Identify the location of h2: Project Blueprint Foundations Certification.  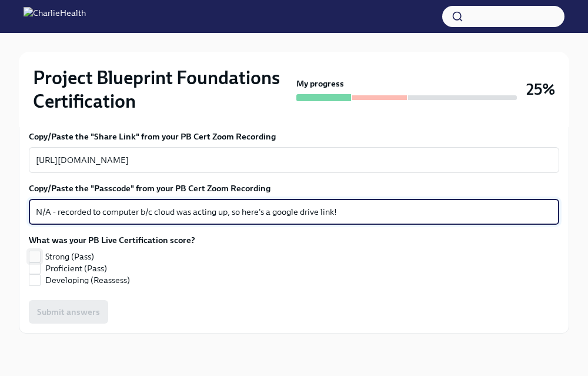
(162, 89).